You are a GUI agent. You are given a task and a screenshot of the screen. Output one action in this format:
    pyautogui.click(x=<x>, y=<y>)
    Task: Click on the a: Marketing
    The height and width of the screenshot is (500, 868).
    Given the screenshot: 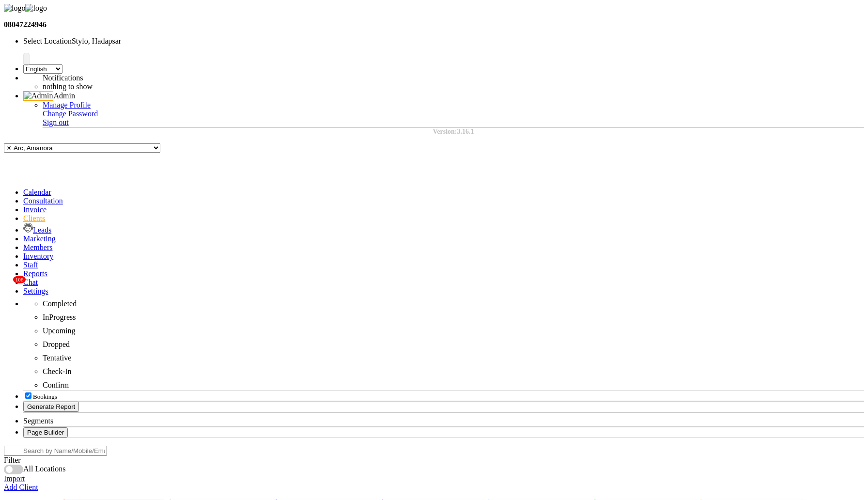 What is the action you would take?
    pyautogui.click(x=39, y=238)
    